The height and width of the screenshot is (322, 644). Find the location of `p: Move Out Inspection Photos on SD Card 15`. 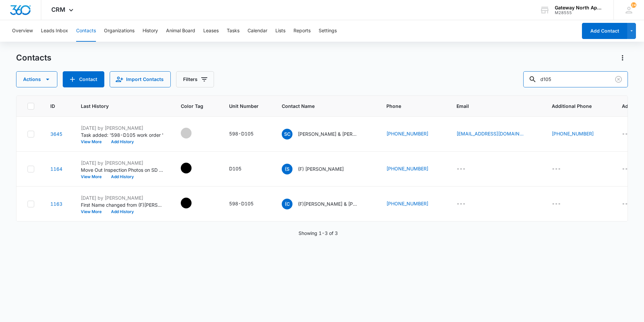

p: Move Out Inspection Photos on SD Card 15 is located at coordinates (123, 169).